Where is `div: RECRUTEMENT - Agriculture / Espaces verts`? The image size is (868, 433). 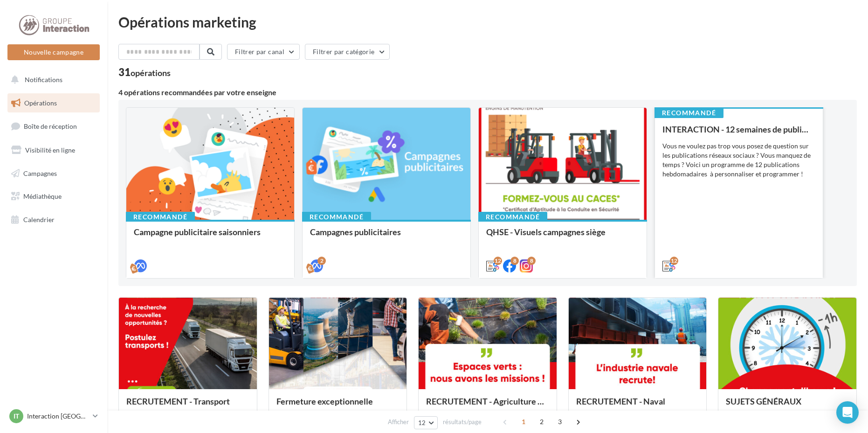
div: RECRUTEMENT - Agriculture / Espaces verts is located at coordinates (488, 406).